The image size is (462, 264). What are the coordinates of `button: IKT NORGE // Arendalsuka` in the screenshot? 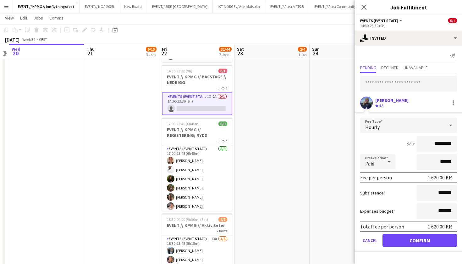 It's located at (239, 6).